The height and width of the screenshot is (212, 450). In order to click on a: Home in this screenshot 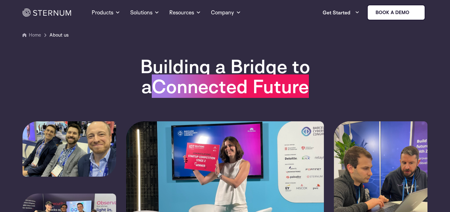, I will do `click(35, 35)`.